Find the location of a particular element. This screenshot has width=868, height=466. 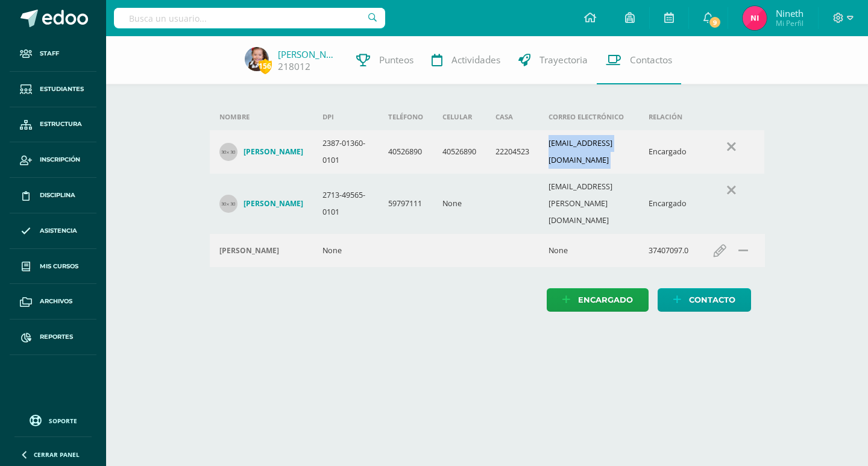

a: 218012 is located at coordinates (294, 66).